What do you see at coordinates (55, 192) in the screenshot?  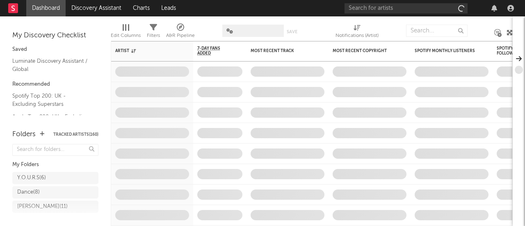 I see `a: Dance(8)` at bounding box center [55, 192].